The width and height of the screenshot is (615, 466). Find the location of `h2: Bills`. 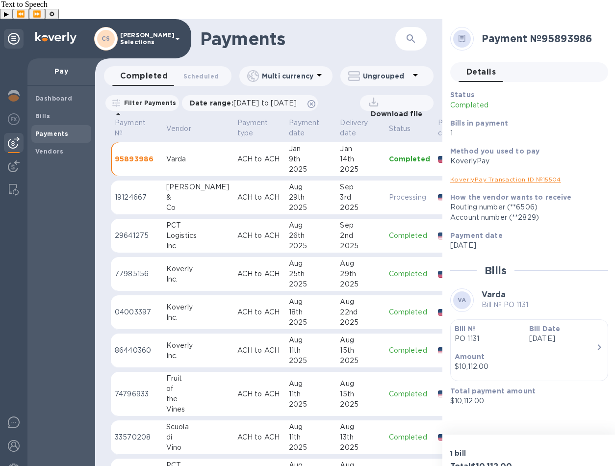

h2: Bills is located at coordinates (495, 270).